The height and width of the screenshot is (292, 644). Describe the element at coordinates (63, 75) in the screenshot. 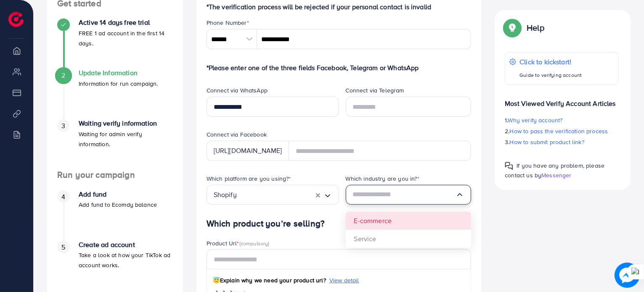

I see `span: 2` at that location.